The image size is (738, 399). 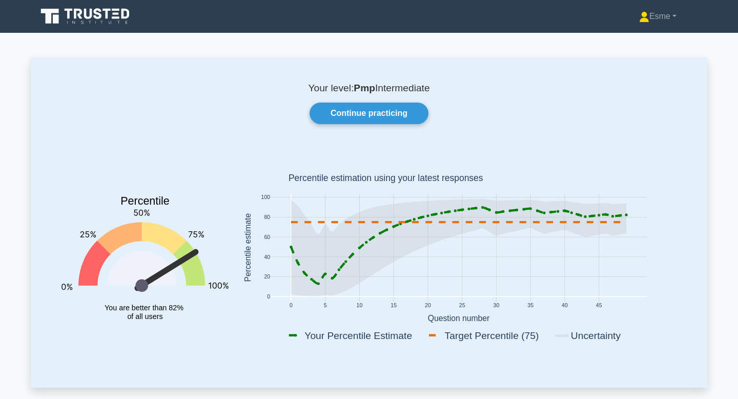 I want to click on text: 80, so click(x=267, y=217).